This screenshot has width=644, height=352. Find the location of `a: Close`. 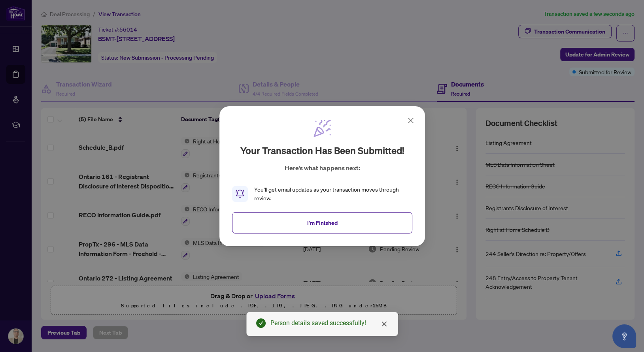

a: Close is located at coordinates (384, 324).